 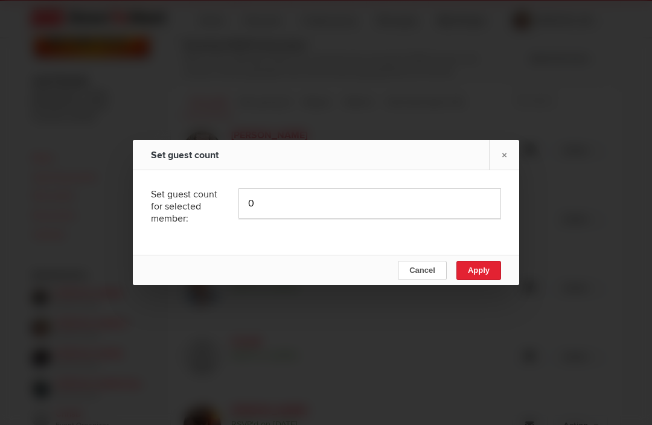 I want to click on span: Apply, so click(x=479, y=270).